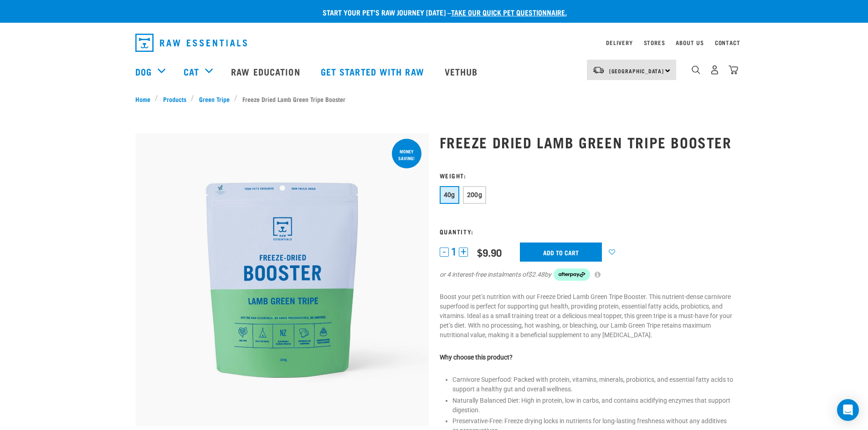 This screenshot has height=430, width=868. I want to click on li: Carnivore Superfood: Packed with protein, vitamins, minerals, probiotics, and essential fatty aci..., so click(593, 385).